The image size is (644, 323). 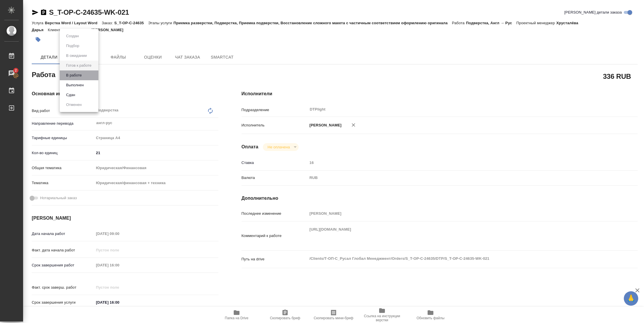 I want to click on button: Создан, so click(x=73, y=36).